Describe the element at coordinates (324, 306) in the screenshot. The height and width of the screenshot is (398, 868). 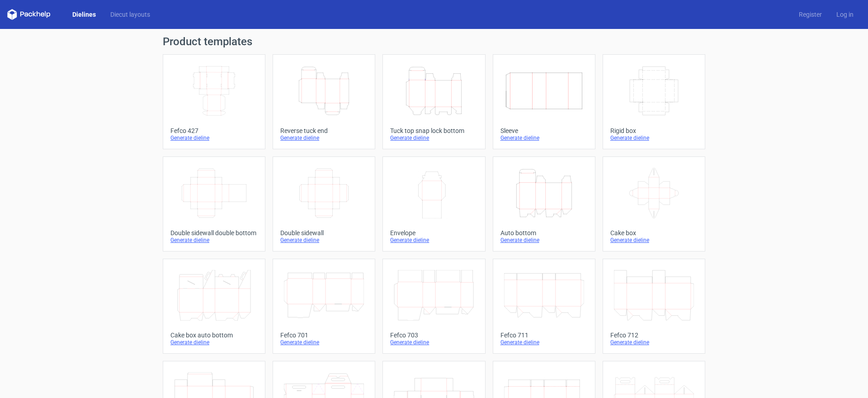
I see `a: Fefco 701Generate dieline` at that location.